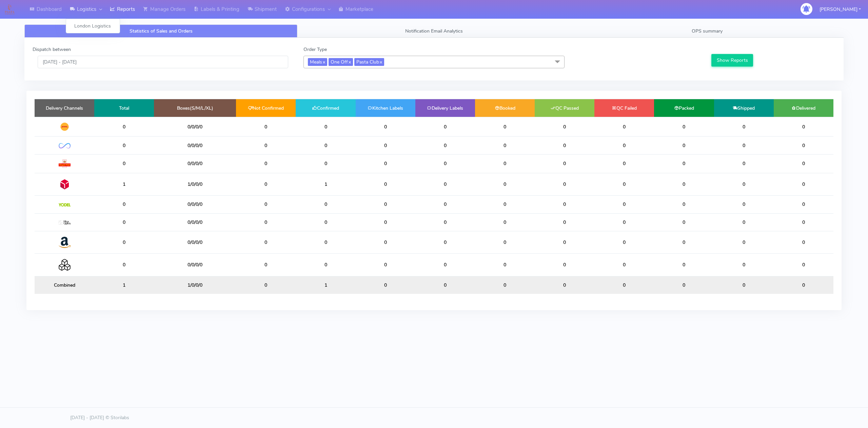  I want to click on td: Delivery Labels, so click(445, 108).